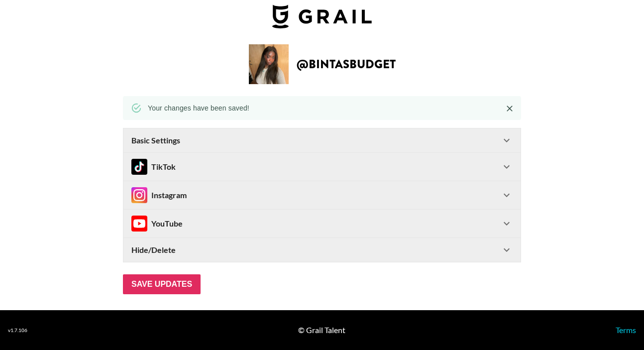  Describe the element at coordinates (17, 330) in the screenshot. I see `div: v 1.7.106` at that location.